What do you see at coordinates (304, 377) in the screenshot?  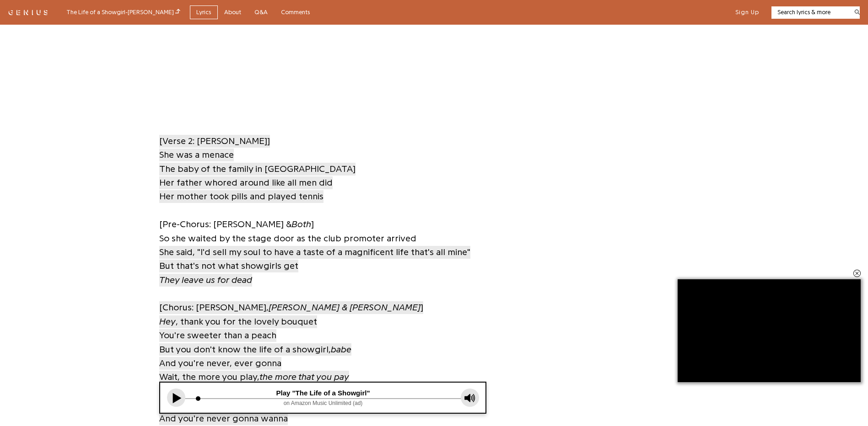 I see `i: the more that you pay` at bounding box center [304, 377].